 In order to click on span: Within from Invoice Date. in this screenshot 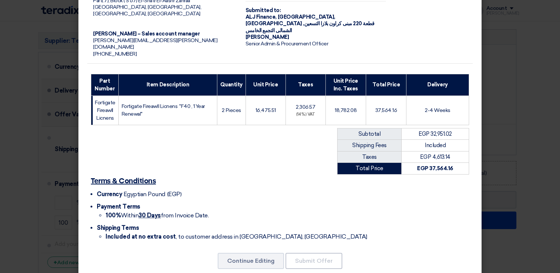, I will do `click(157, 215)`.